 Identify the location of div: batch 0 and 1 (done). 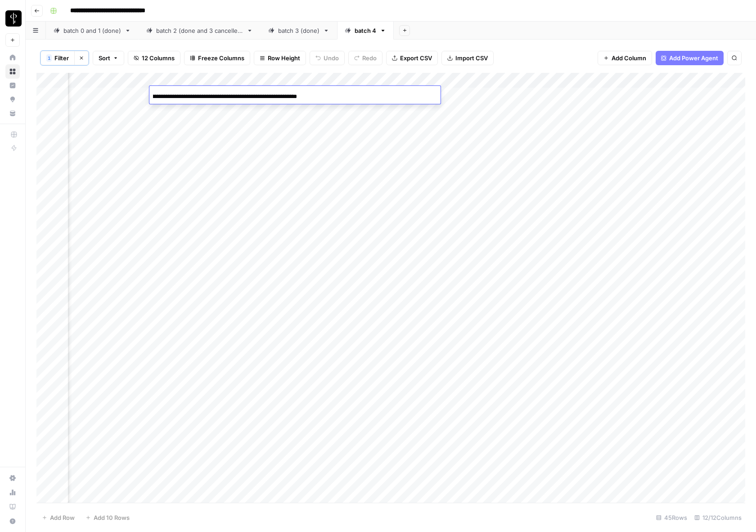
(92, 31).